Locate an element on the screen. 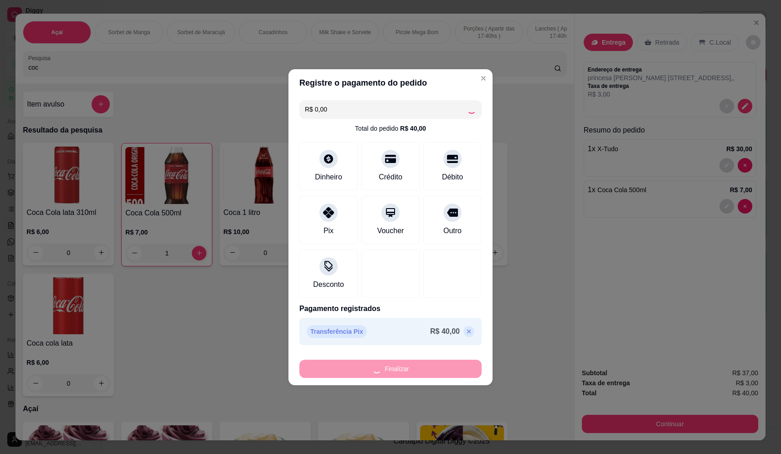 Image resolution: width=781 pixels, height=454 pixels. div: Total do pedido is located at coordinates (391, 129).